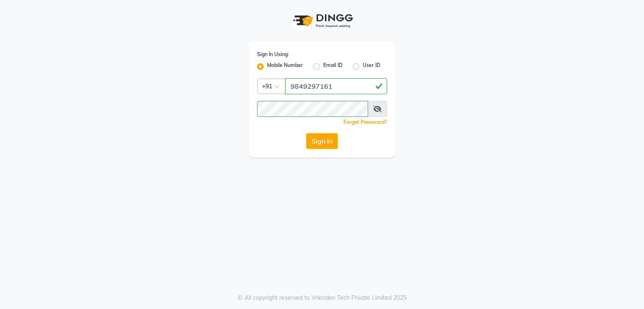  Describe the element at coordinates (273, 54) in the screenshot. I see `label: Sign In Using:` at that location.